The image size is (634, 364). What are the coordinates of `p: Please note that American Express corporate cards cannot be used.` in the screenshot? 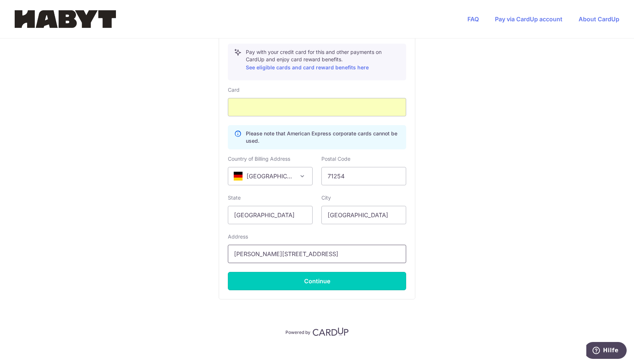 It's located at (323, 137).